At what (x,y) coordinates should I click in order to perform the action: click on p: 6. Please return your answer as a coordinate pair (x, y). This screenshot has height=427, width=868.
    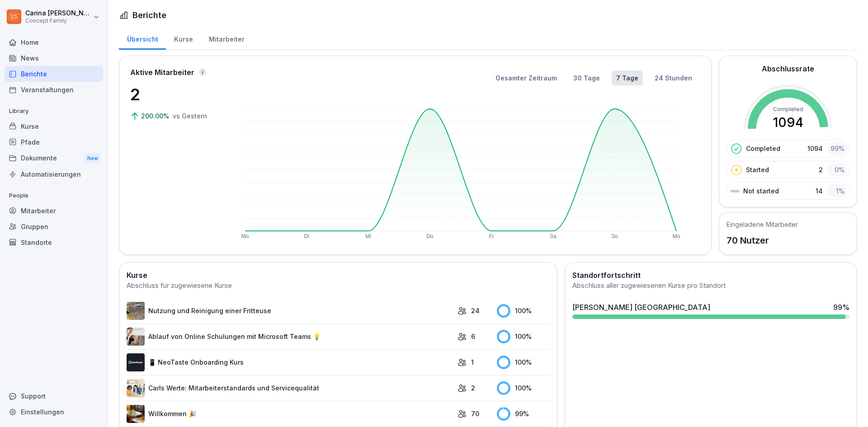
    Looking at the image, I should click on (473, 336).